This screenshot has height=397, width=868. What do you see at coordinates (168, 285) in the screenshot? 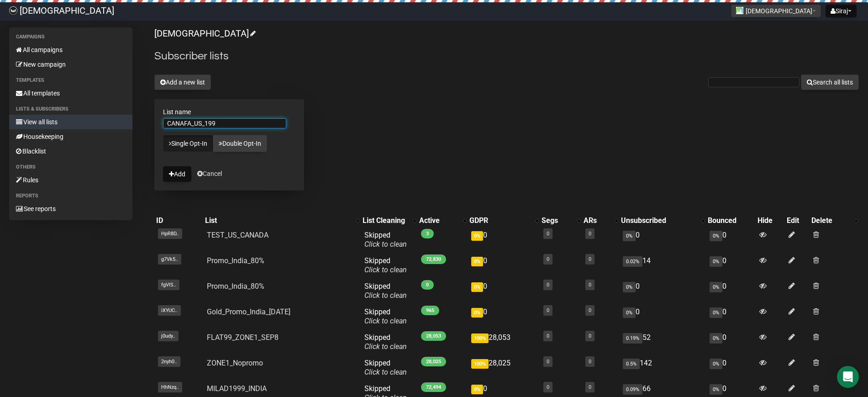
I see `span: fgVlS..` at bounding box center [168, 285].